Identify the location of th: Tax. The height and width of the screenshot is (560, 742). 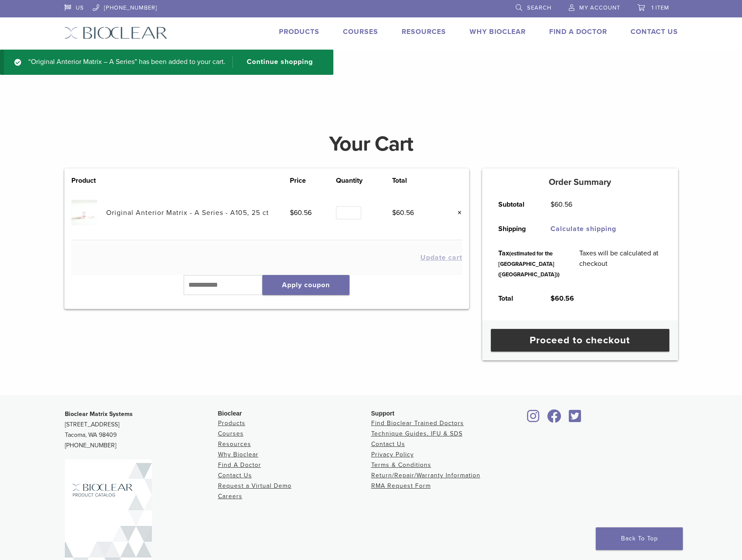
(529, 264).